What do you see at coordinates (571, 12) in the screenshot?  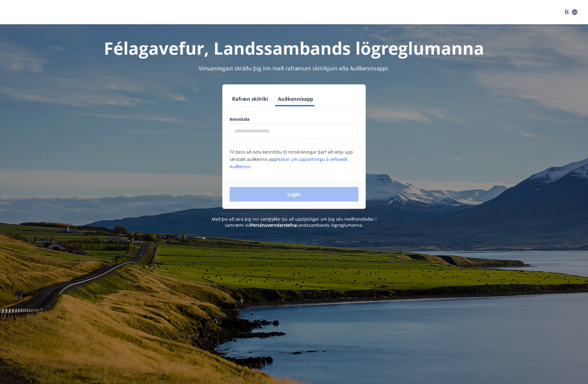 I see `button: ÍS` at bounding box center [571, 12].